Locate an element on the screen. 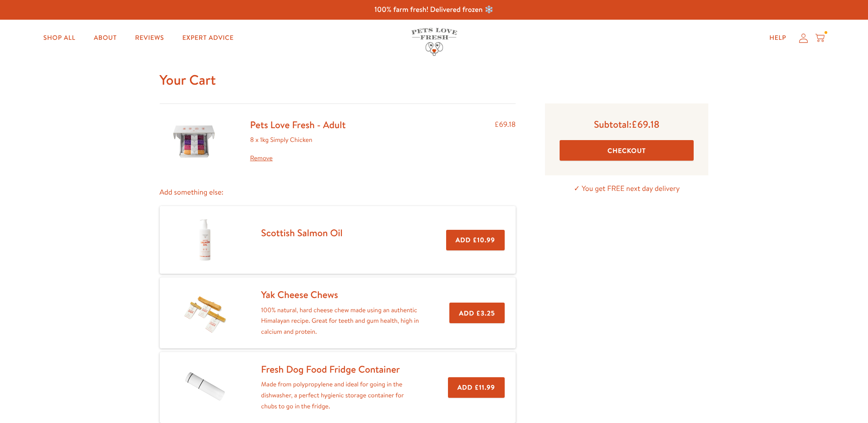 The image size is (868, 423). a: Shop All is located at coordinates (60, 38).